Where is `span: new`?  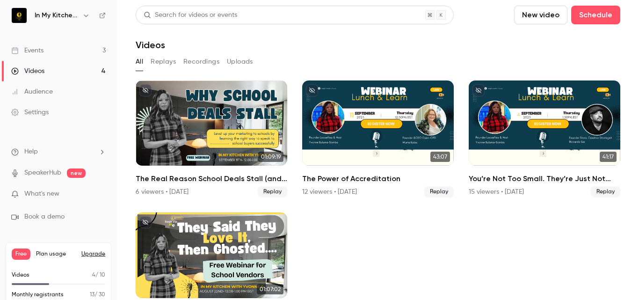 span: new is located at coordinates (76, 173).